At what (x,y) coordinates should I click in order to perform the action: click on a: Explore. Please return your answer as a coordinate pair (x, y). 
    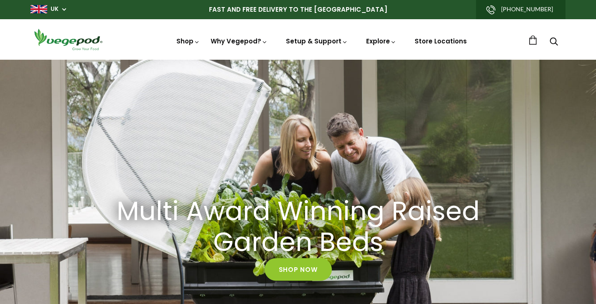
    Looking at the image, I should click on (381, 41).